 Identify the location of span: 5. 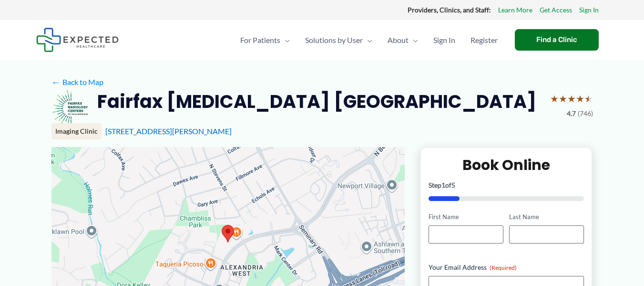
(453, 185).